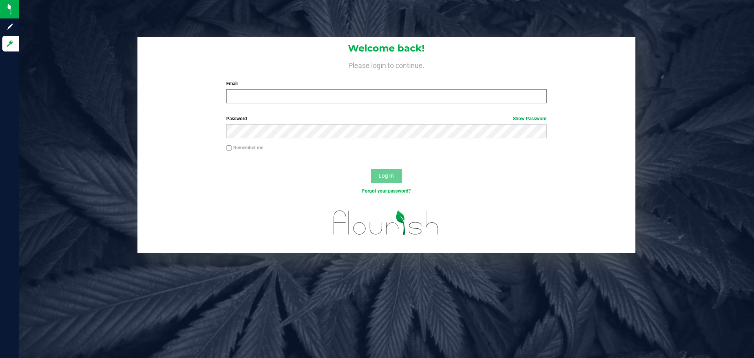  Describe the element at coordinates (229, 148) in the screenshot. I see `input: Remember me` at that location.